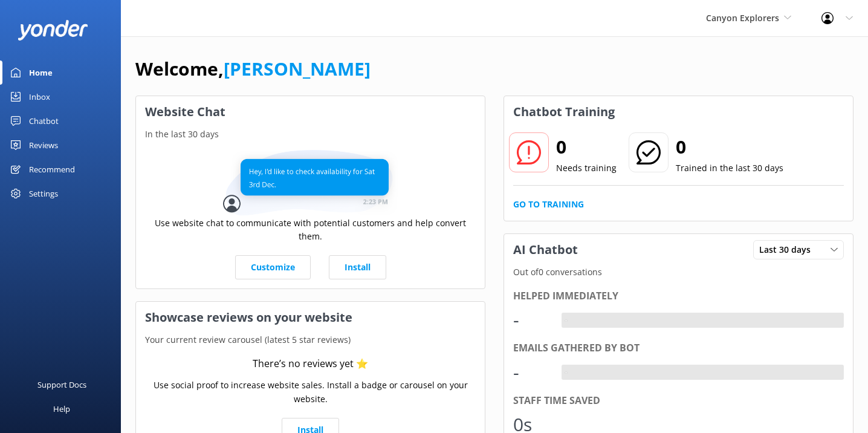 Image resolution: width=868 pixels, height=433 pixels. Describe the element at coordinates (310, 364) in the screenshot. I see `div: There’s no reviews yet ⭐` at that location.